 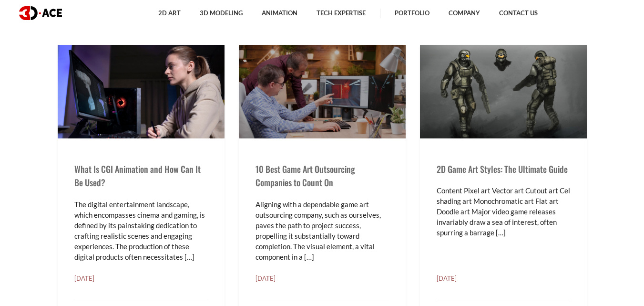 What do you see at coordinates (502, 169) in the screenshot?
I see `a: 2D Game Art Styles: The Ultimate Guide` at bounding box center [502, 169].